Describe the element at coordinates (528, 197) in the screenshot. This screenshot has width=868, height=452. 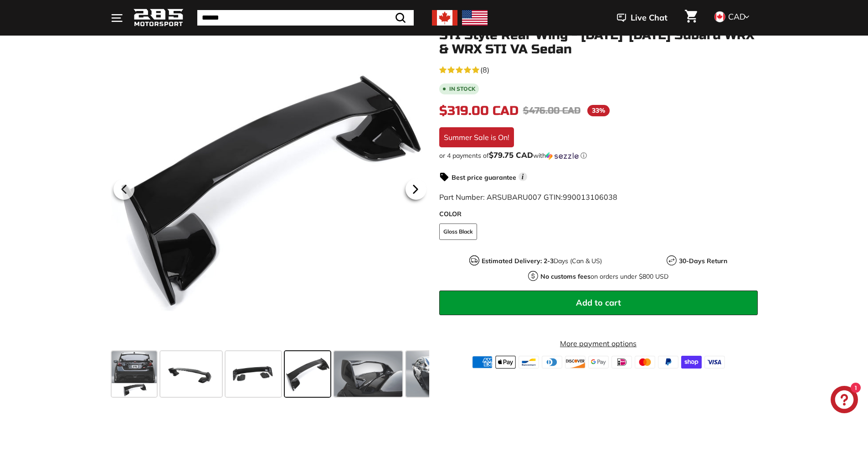
I see `span: Part Number: ARSUBARU007 GTIN:` at that location.